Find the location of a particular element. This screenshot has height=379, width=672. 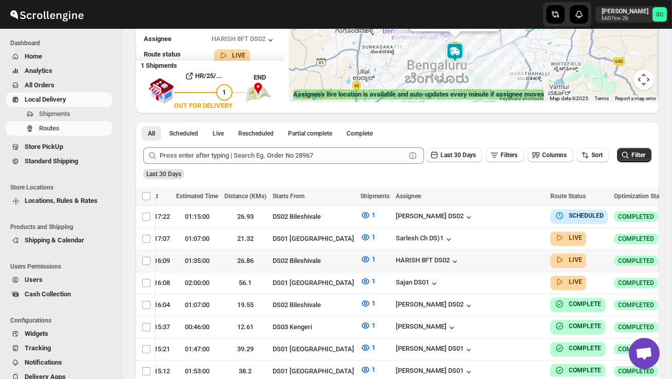

label: Assignee's live location is available and auto-updates every minute if assignee moves is located at coordinates (419, 95).